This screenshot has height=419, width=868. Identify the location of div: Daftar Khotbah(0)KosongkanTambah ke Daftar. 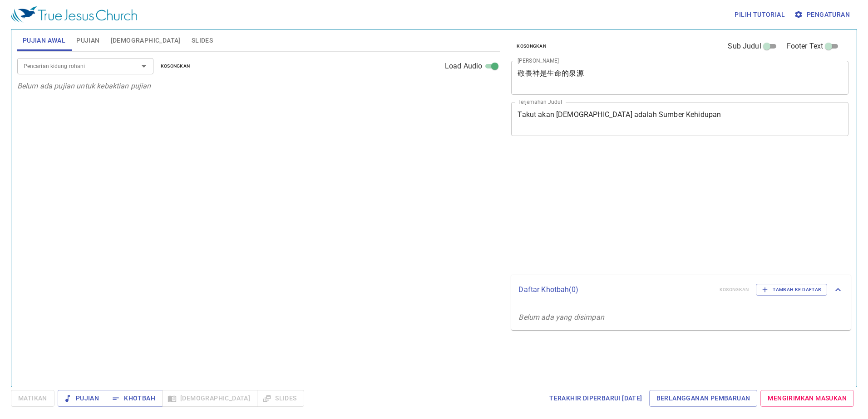
(680, 290).